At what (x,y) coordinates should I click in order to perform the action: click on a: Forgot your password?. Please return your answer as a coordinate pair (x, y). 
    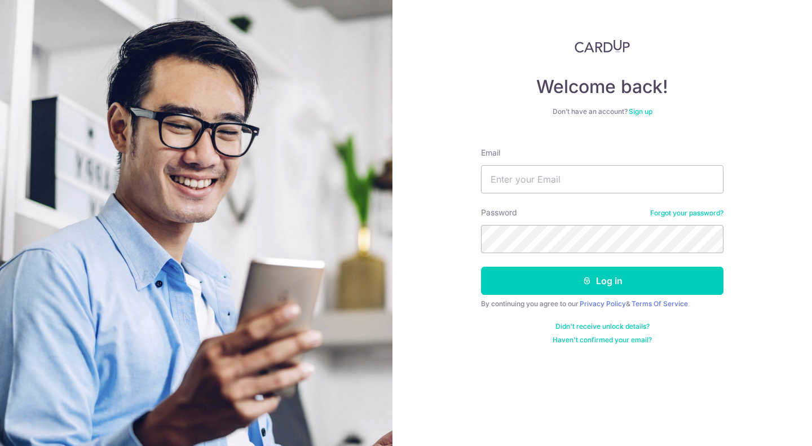
    Looking at the image, I should click on (687, 213).